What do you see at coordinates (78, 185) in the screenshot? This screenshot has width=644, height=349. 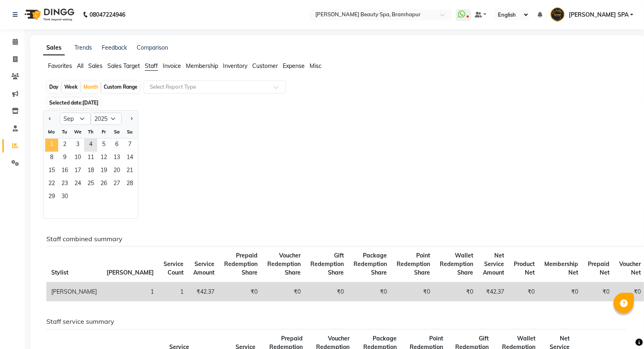 I see `div: Wednesday, September 24, 2025` at bounding box center [78, 185].